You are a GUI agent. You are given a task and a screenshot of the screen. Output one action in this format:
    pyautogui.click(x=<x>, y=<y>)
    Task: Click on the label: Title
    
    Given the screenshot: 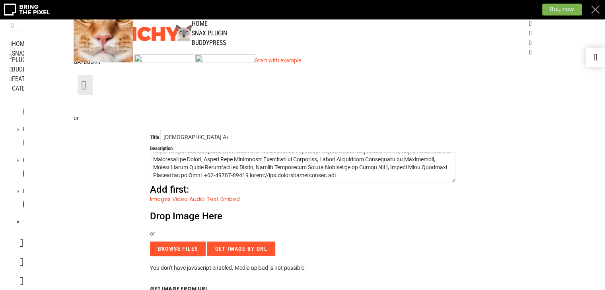 What is the action you would take?
    pyautogui.click(x=154, y=137)
    